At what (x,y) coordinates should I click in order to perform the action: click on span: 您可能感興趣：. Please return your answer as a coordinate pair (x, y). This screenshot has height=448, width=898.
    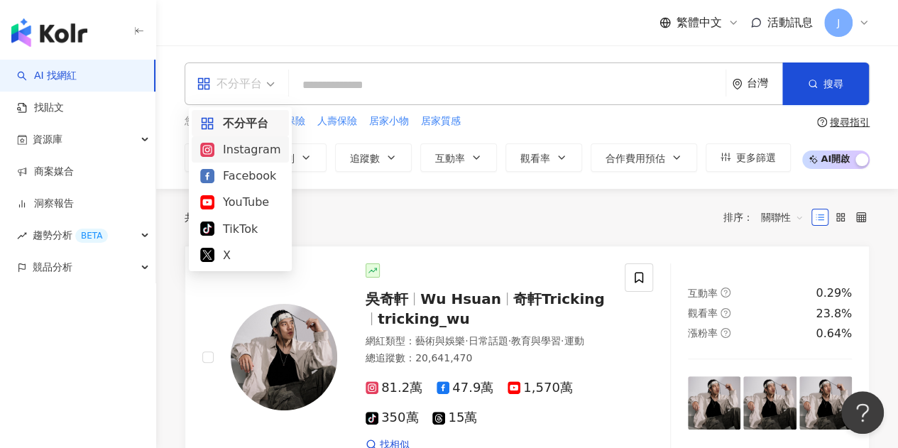
    Looking at the image, I should click on (219, 121).